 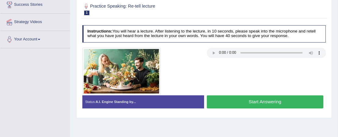 What do you see at coordinates (116, 102) in the screenshot?
I see `strong: A.I. Engine Standing by...` at bounding box center [116, 102].